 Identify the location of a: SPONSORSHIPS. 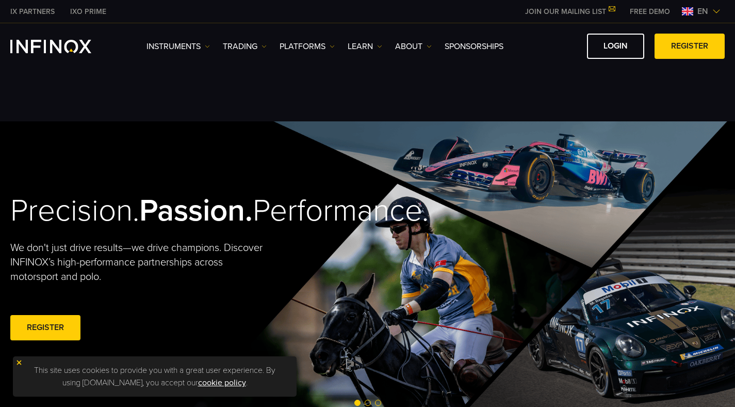
(474, 46).